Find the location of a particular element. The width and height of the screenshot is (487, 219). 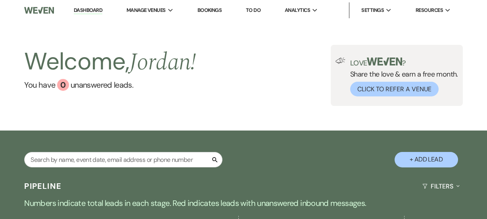

button: Click to Refer a Venue is located at coordinates (394, 89).